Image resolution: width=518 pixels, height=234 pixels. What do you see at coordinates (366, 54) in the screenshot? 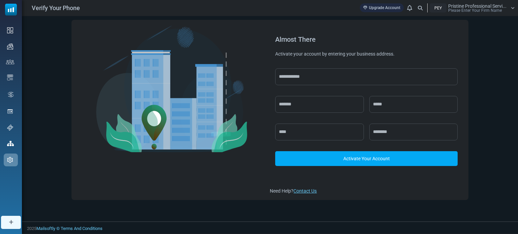
I see `div: Activate your account by entering your business address.` at bounding box center [366, 54].